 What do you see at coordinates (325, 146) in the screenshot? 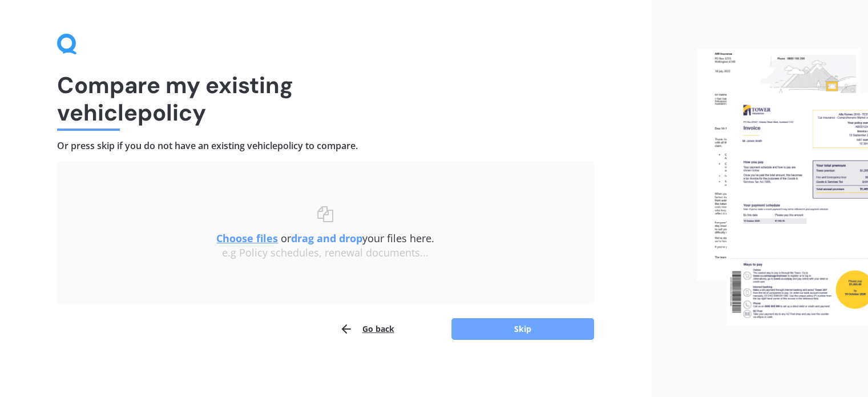
I see `h4: Or press skip if you do not have an existing vehicle policy to compare.` at bounding box center [325, 146].